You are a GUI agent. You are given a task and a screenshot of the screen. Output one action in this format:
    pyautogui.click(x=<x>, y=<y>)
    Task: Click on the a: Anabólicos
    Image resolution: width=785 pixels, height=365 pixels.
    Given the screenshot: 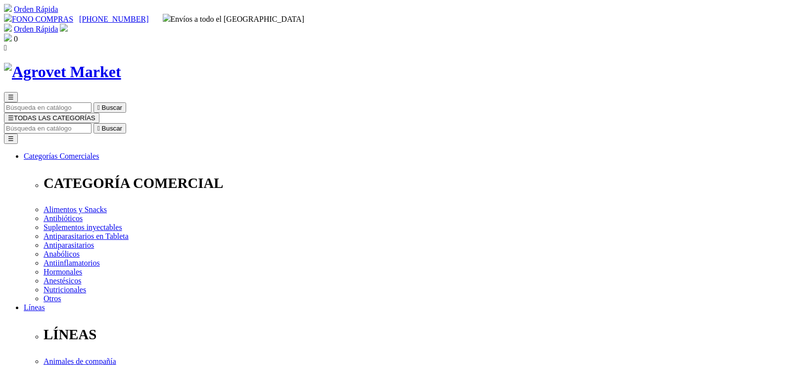 What is the action you would take?
    pyautogui.click(x=61, y=254)
    